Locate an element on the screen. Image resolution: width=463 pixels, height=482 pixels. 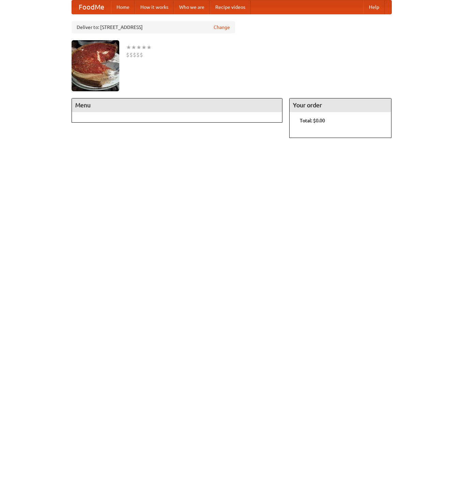
a: Who we are is located at coordinates (192, 7).